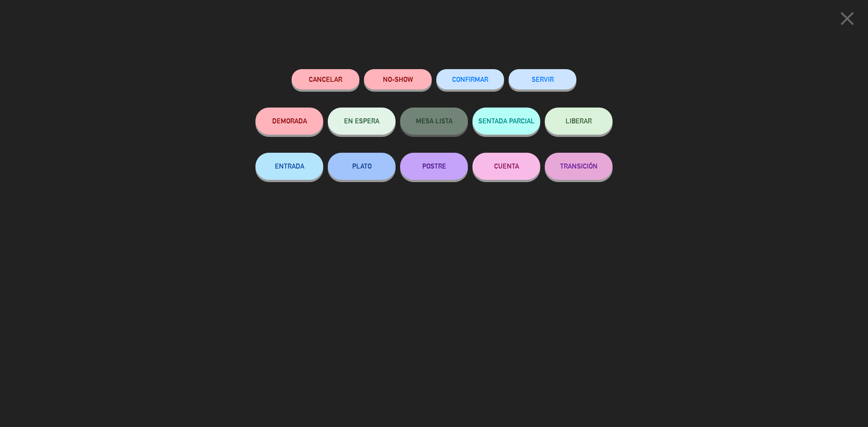 This screenshot has height=427, width=868. Describe the element at coordinates (361, 166) in the screenshot. I see `button: PLATO` at that location.